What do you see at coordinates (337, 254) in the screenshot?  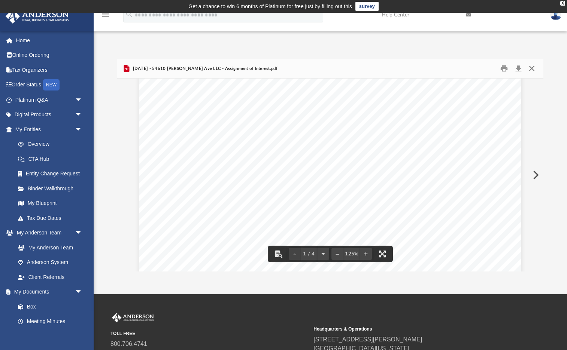 I see `button: Zoom out` at bounding box center [337, 254].